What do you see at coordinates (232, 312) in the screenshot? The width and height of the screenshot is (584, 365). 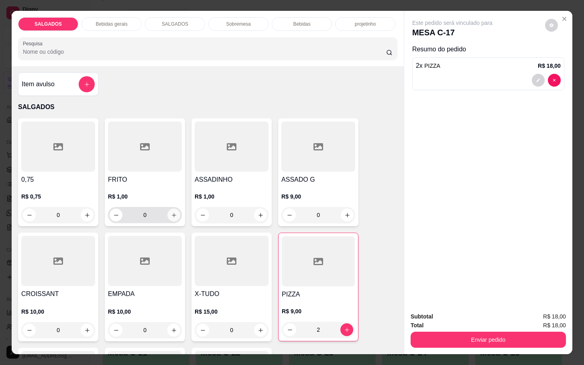 I see `p: R$ 15,00` at bounding box center [232, 312].